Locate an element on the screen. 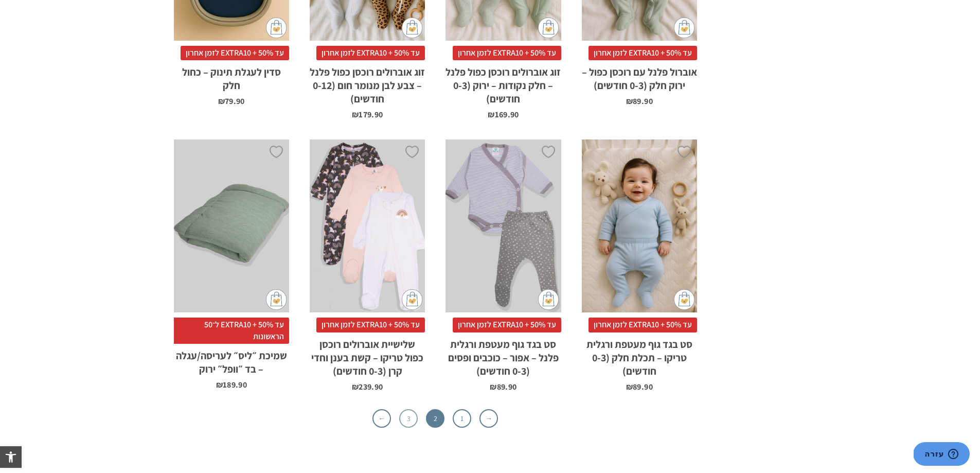 Image resolution: width=980 pixels, height=473 pixels. nav: עימוד מוצר is located at coordinates (435, 418).